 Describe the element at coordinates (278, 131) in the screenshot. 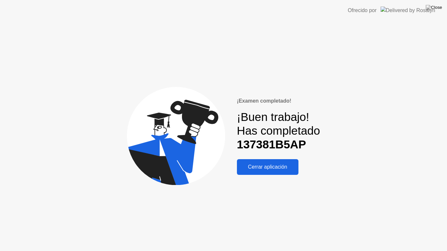

I see `div: ¡Buen trabajo! Has completado` at that location.